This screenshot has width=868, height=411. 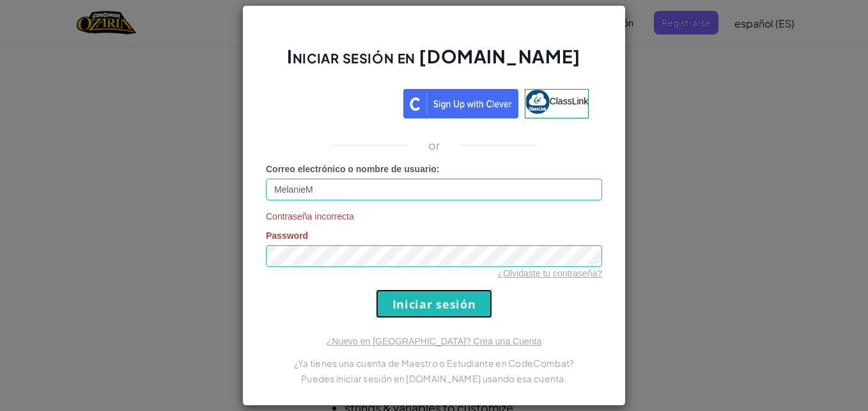 What do you see at coordinates (434, 303) in the screenshot?
I see `input: Iniciar sesión` at bounding box center [434, 303].